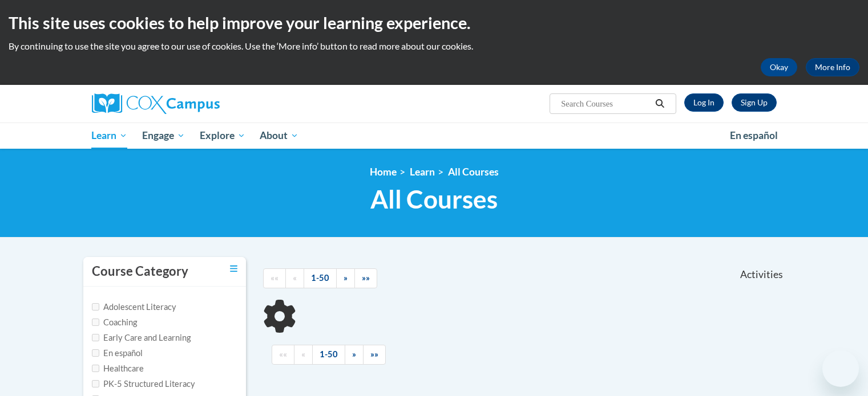 This screenshot has height=396, width=868. Describe the element at coordinates (606, 104) in the screenshot. I see `input: Search Courses` at that location.